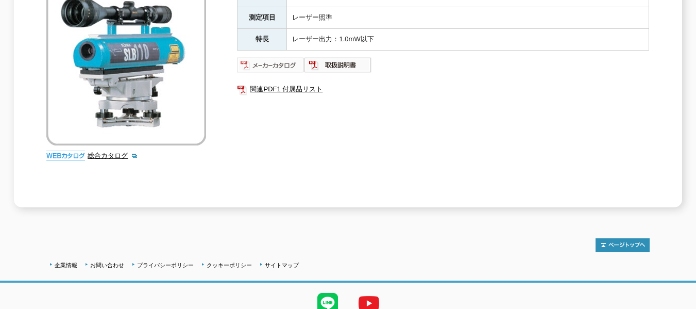 The image size is (696, 309). What do you see at coordinates (165, 265) in the screenshot?
I see `a: プライバシーポリシー` at bounding box center [165, 265].